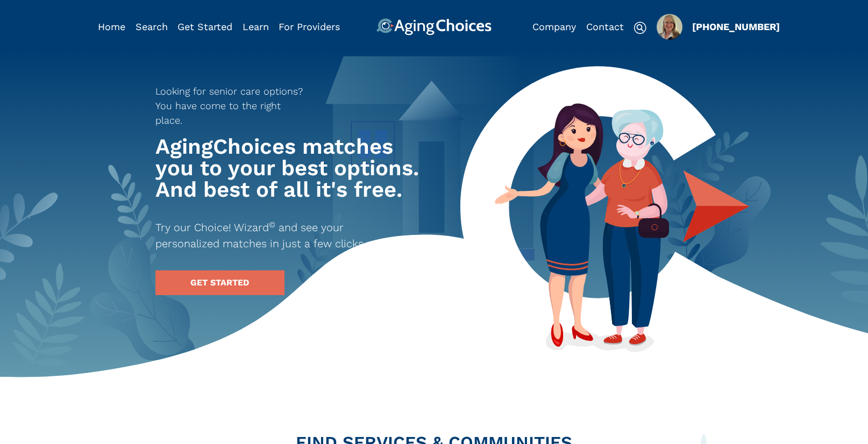 The width and height of the screenshot is (868, 444). What do you see at coordinates (220, 283) in the screenshot?
I see `a: GET STARTED` at bounding box center [220, 283].